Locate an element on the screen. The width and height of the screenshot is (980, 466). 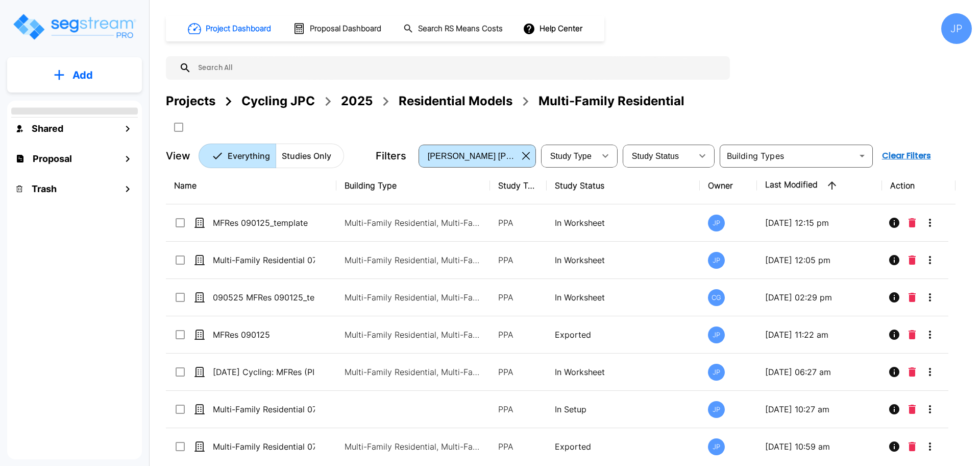
p: MFRes 090125_template is located at coordinates (264, 223).